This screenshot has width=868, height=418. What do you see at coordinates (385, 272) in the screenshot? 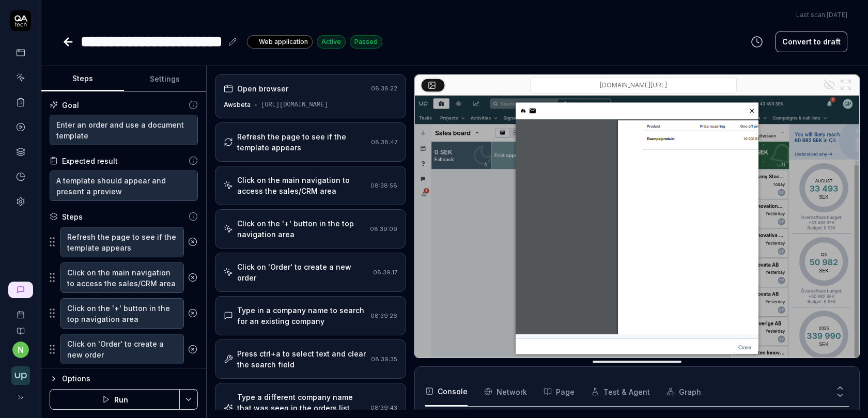
I see `time: 08:39:17` at bounding box center [385, 272].